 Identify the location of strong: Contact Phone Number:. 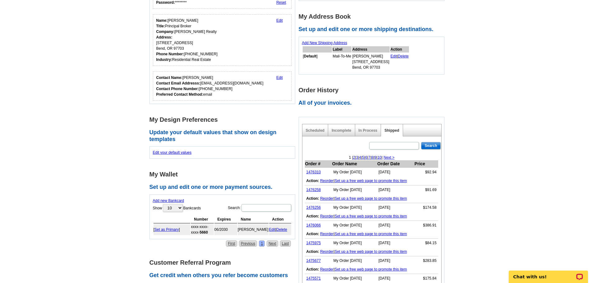
(178, 89).